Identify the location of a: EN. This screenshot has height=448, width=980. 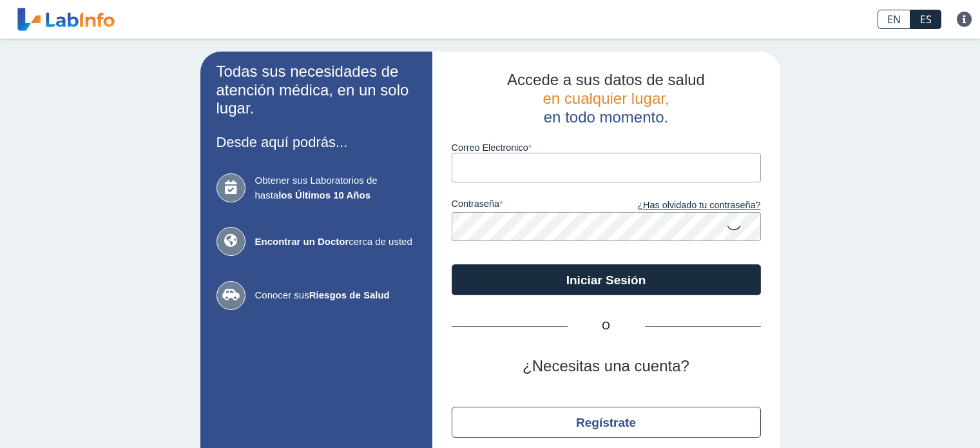
(894, 19).